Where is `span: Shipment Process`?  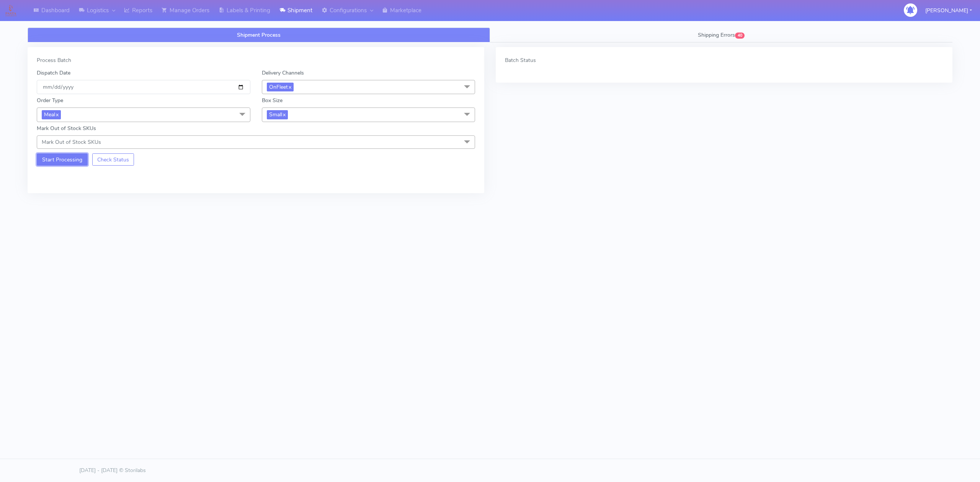
span: Shipment Process is located at coordinates (259, 35).